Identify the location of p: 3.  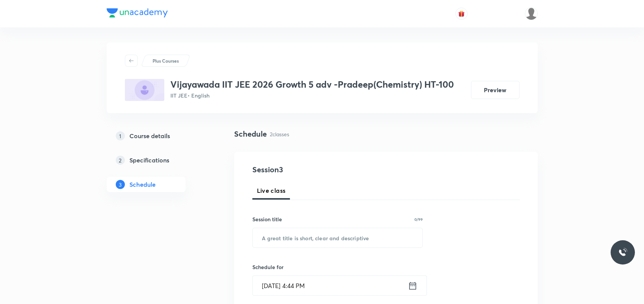
(120, 185).